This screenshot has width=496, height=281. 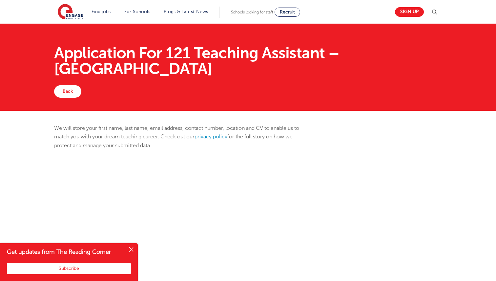 I want to click on a: Blogs & Latest News, so click(x=186, y=11).